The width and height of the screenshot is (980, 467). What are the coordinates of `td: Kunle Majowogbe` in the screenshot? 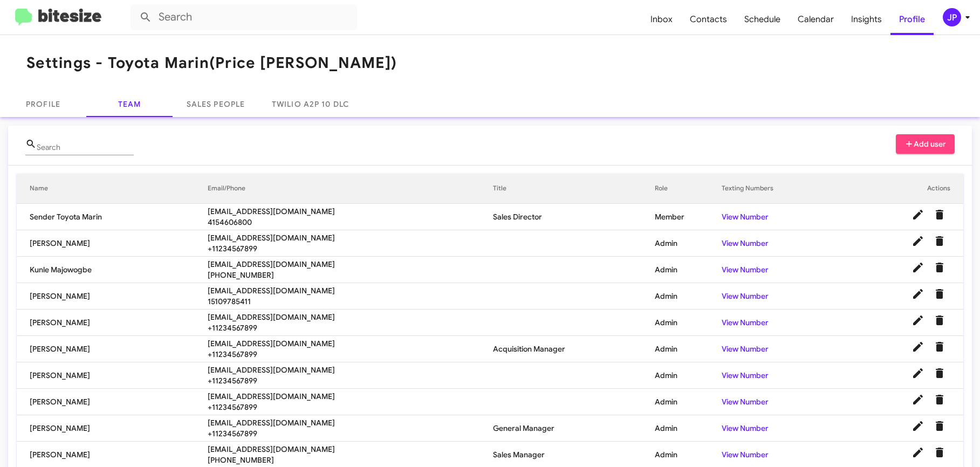 It's located at (112, 270).